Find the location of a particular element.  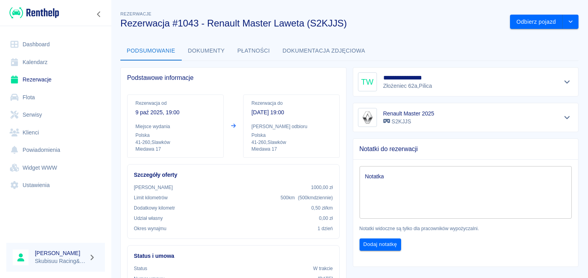

a: Renthelp logo is located at coordinates (32, 13).